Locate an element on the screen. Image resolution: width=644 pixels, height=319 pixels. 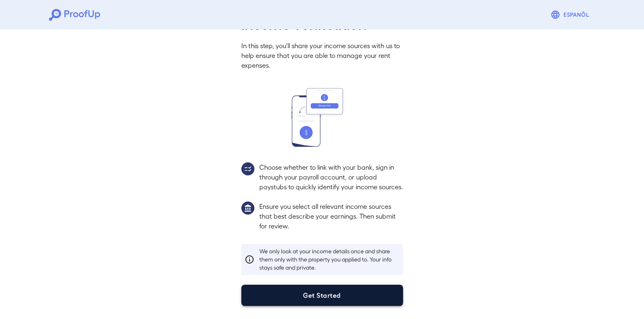
p: Ensure you select all relevant income sources that best describe your earnings. Then submit for r... is located at coordinates (331, 216).